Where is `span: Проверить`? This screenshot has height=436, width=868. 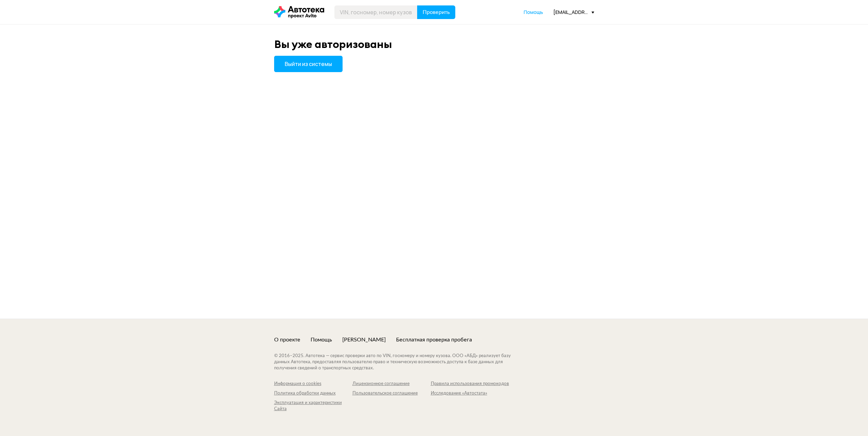
span: Проверить is located at coordinates (436, 12).